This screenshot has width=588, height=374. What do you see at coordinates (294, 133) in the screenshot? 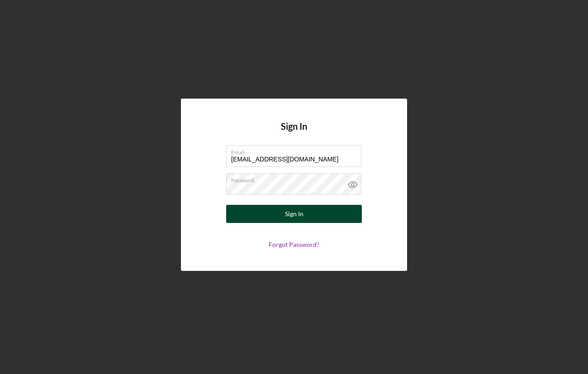
I see `h4: Sign In` at bounding box center [294, 133].